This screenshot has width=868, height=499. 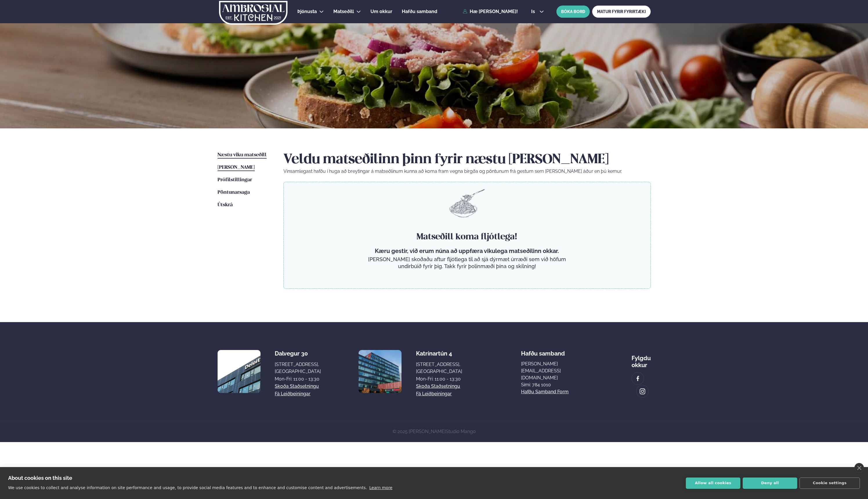 What do you see at coordinates (534, 12) in the screenshot?
I see `span: is` at bounding box center [534, 12].